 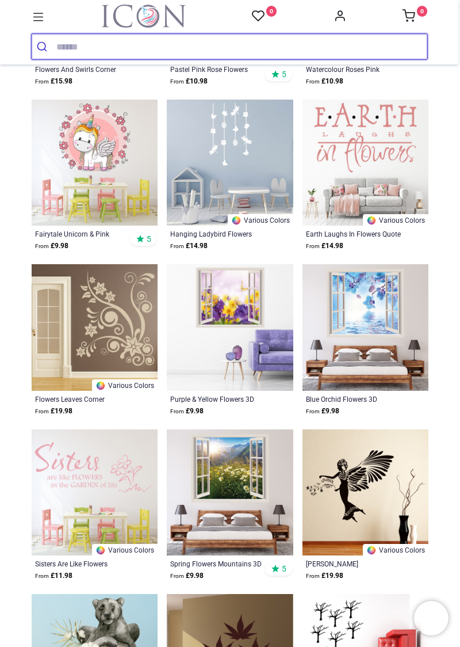 What do you see at coordinates (218, 234) in the screenshot?
I see `div: Hanging Ladybird Flowers Nursery` at bounding box center [218, 234].